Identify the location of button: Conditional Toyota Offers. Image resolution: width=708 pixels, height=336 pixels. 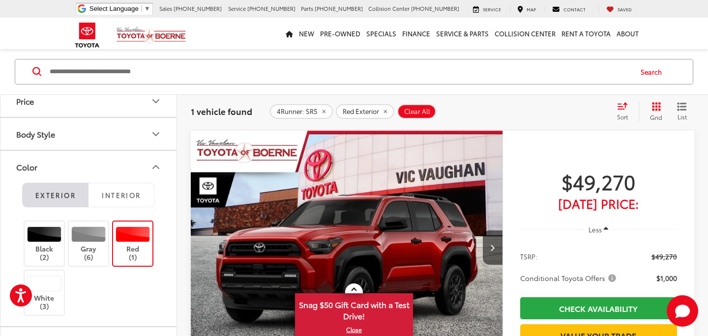
(570, 278).